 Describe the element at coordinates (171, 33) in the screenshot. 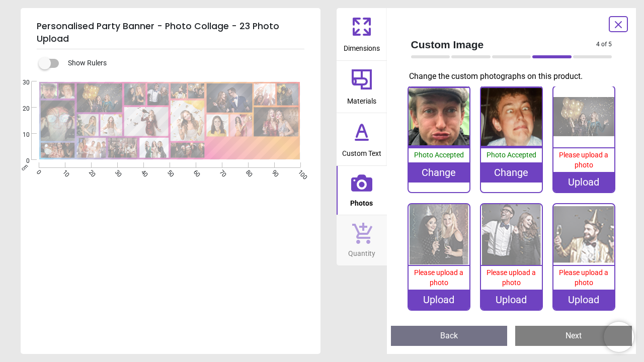

I see `h5: Personalised Party Banner - Photo Collage - 23 Photo Upload` at that location.